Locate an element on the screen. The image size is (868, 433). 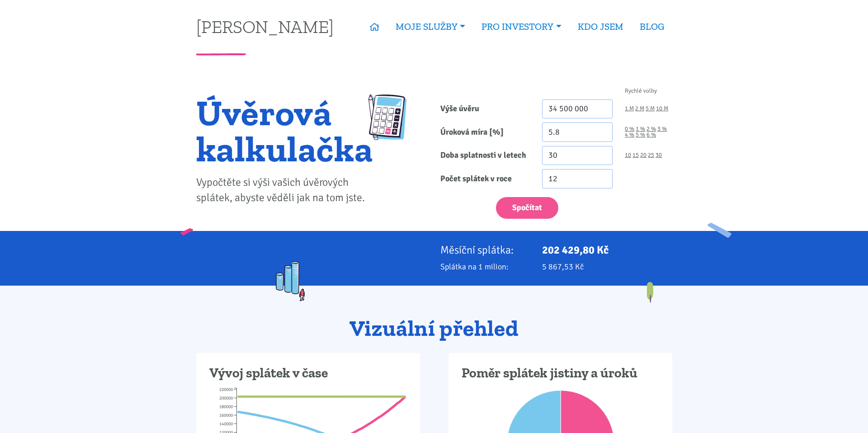
h3: Vývoj splátek v čase is located at coordinates (308, 373).